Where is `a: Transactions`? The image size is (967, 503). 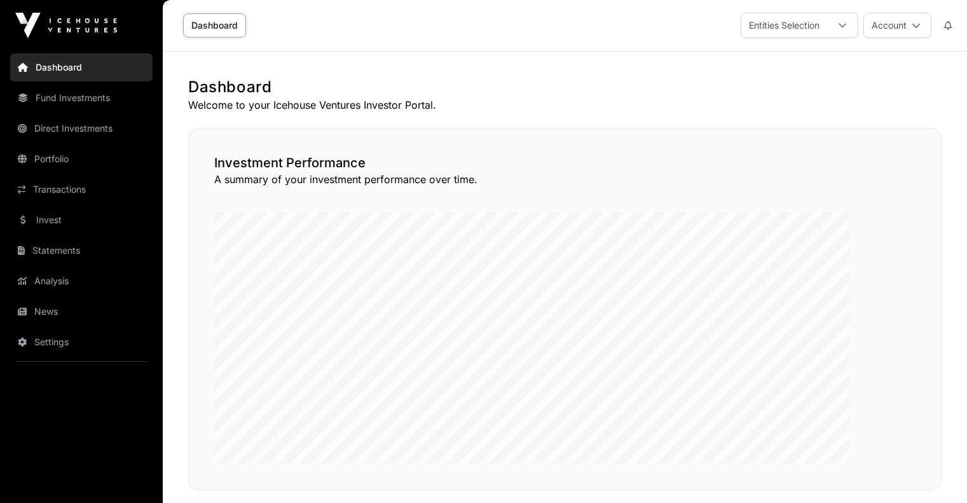
a: Transactions is located at coordinates (81, 190).